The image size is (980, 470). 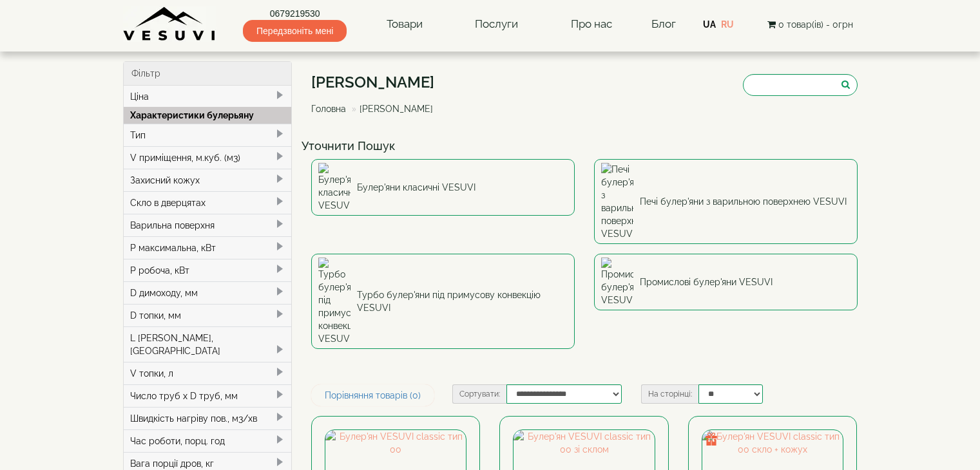 I want to click on a: Турбо булер'яни під примусову конвекцію VESUVI Турбо булер'яни під примусову конвекцію VESUVI, so click(x=443, y=302).